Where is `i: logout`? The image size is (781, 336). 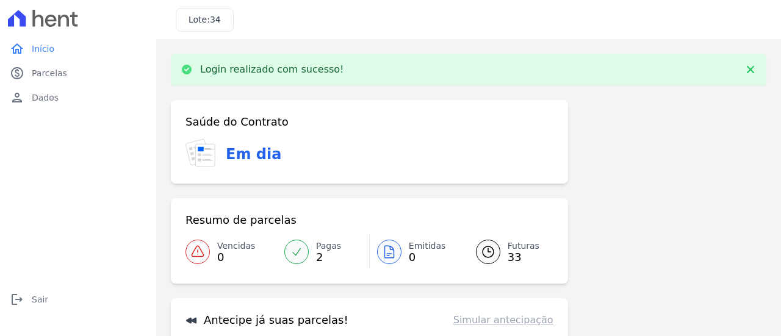
i: logout is located at coordinates (17, 300).